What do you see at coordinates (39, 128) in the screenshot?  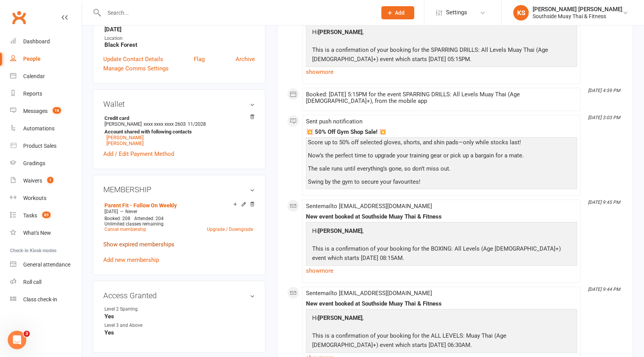 I see `div: Automations` at bounding box center [39, 128].